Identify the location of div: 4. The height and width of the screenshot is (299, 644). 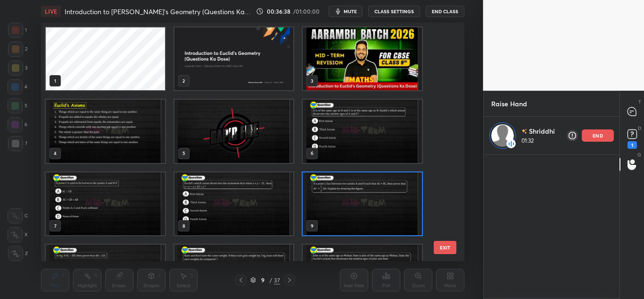
(18, 87).